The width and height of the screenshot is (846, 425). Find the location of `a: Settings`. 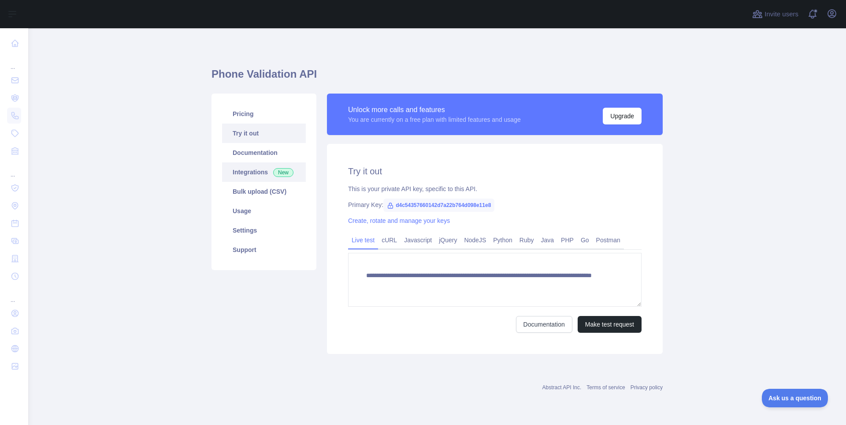

a: Settings is located at coordinates (264, 230).